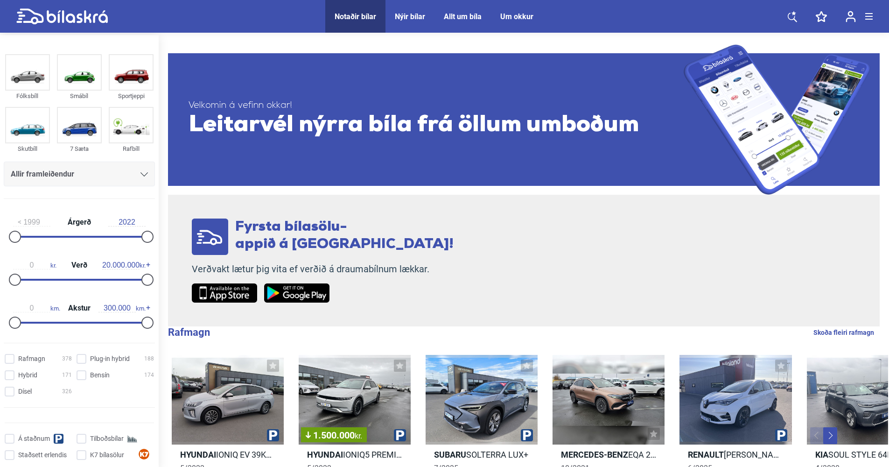 The height and width of the screenshot is (467, 889). I want to click on a: Skoða fleiri rafmagn, so click(844, 332).